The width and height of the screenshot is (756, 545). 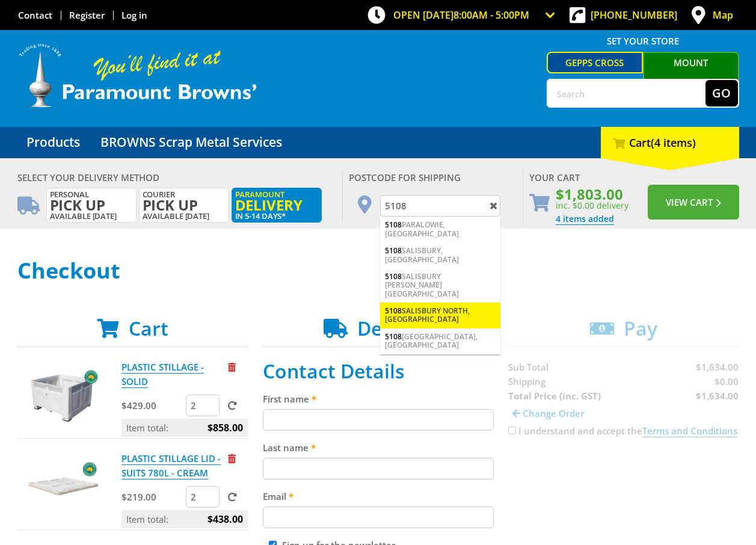 What do you see at coordinates (225, 428) in the screenshot?
I see `span: $858.00` at bounding box center [225, 428].